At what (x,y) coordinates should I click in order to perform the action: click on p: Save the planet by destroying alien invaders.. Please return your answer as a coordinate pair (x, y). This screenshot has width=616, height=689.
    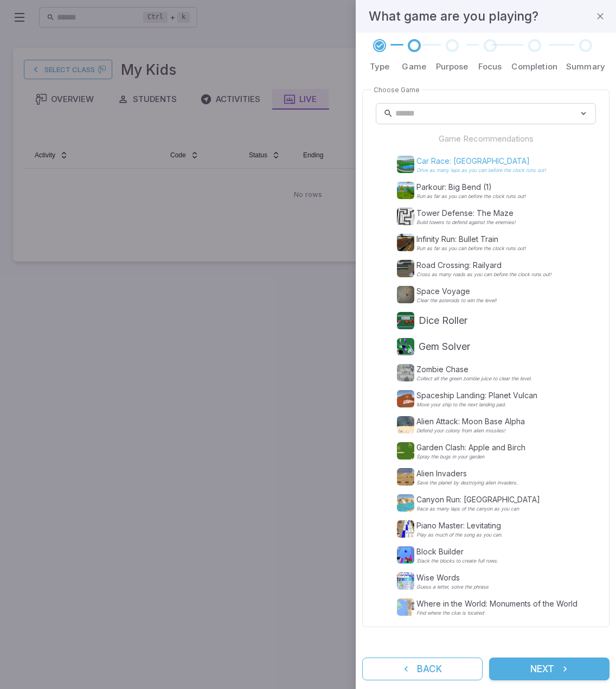
    Looking at the image, I should click on (467, 483).